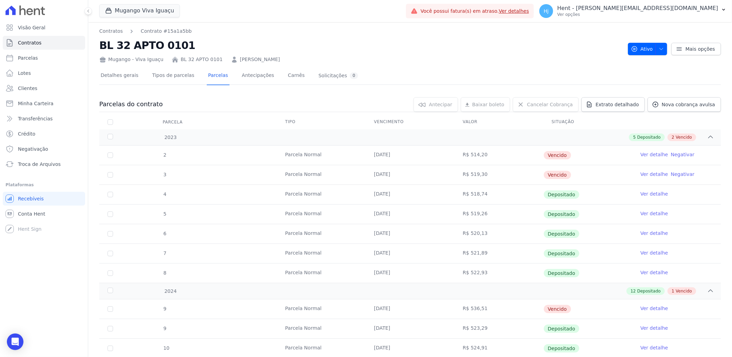 The height and width of the screenshot is (357, 732). I want to click on h3: Parcelas do contrato, so click(131, 104).